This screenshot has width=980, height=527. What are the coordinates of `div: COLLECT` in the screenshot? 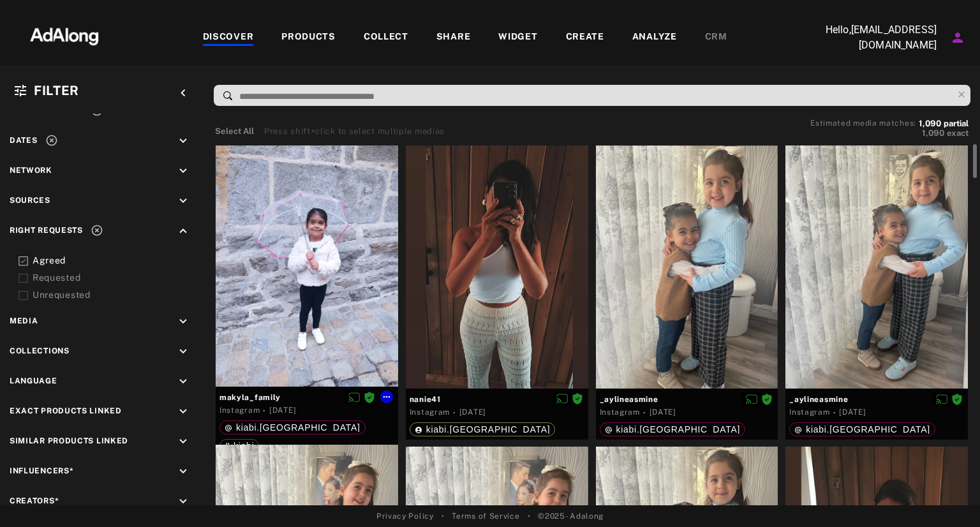 It's located at (386, 37).